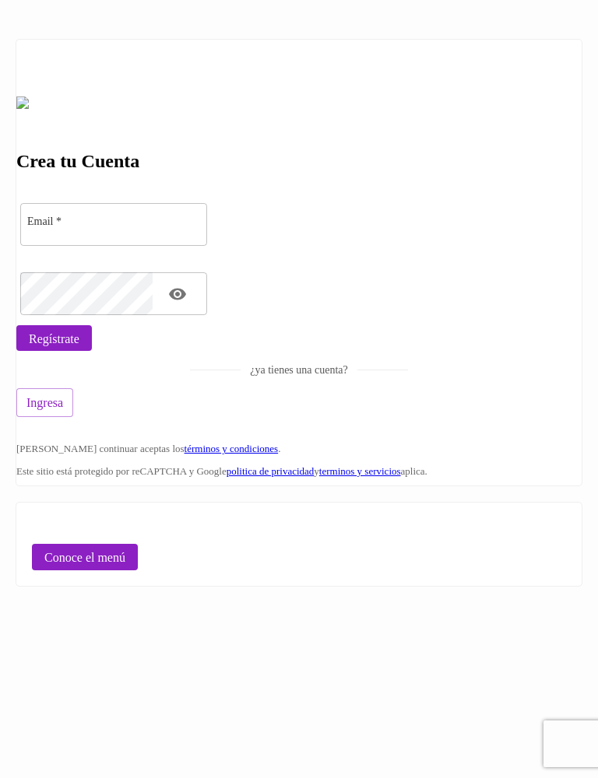 The image size is (598, 778). Describe the element at coordinates (177, 294) in the screenshot. I see `button: Toggle password visibility` at that location.